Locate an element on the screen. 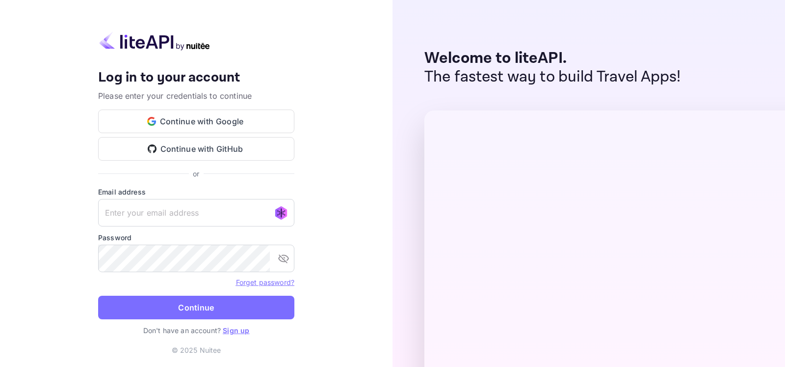 Image resolution: width=785 pixels, height=367 pixels. a: Forget password? is located at coordinates (265, 282).